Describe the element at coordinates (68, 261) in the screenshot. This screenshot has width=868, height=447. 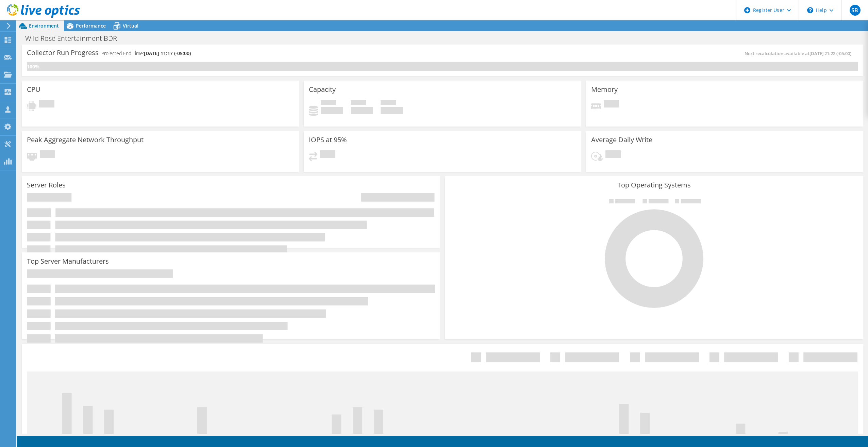
I see `h3: Top Server Manufacturers` at that location.